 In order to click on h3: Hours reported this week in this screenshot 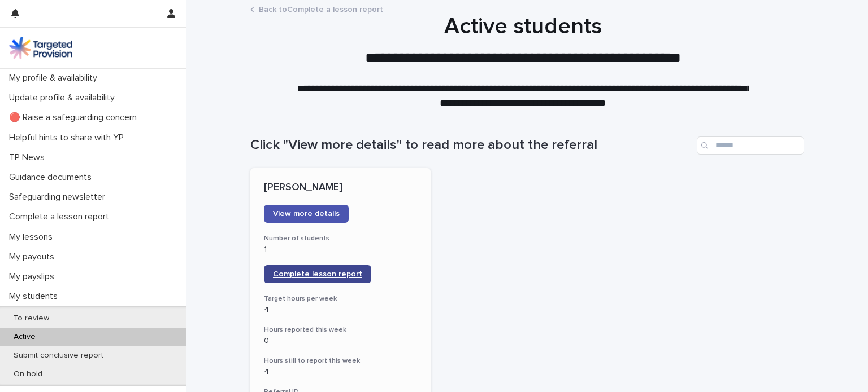, I will do `click(340, 330)`.